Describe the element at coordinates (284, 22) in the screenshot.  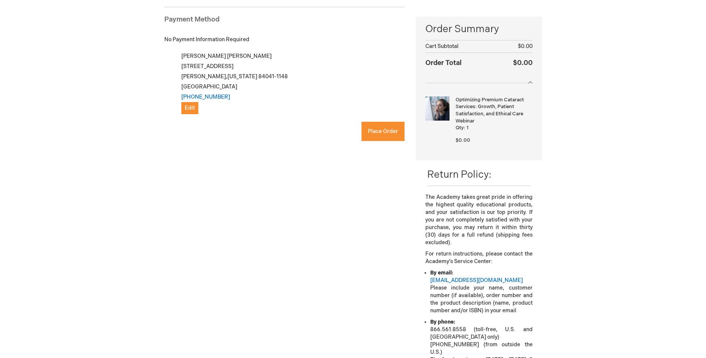
I see `div: Payment Method` at that location.